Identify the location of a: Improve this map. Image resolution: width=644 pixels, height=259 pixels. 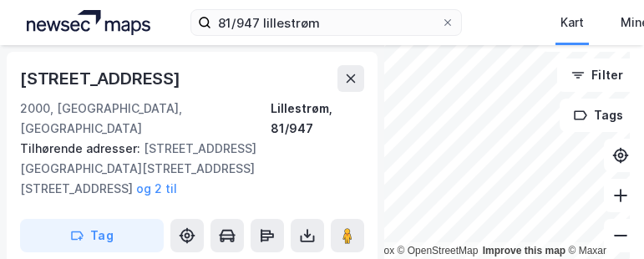
(524, 251).